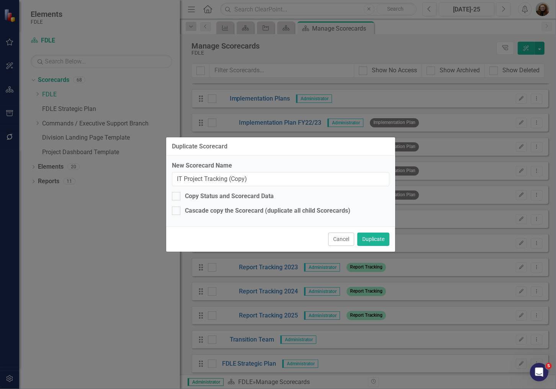 This screenshot has width=556, height=389. Describe the element at coordinates (280, 179) in the screenshot. I see `input: Name` at that location.